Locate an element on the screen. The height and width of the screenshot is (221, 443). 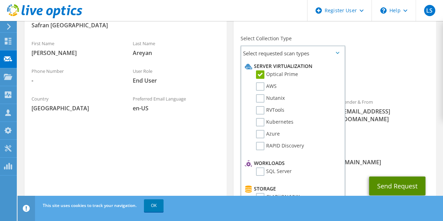
label: Select Collection Type is located at coordinates (266, 39).